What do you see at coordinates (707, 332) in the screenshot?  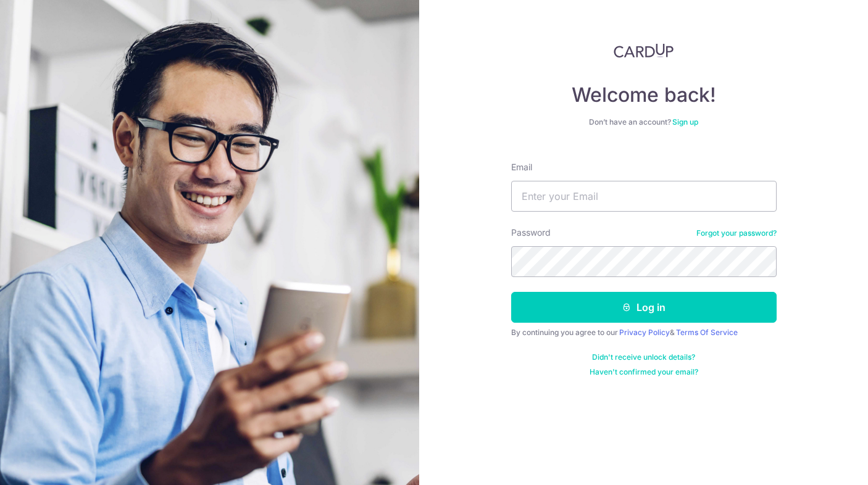 I see `a: Terms Of Service` at bounding box center [707, 332].